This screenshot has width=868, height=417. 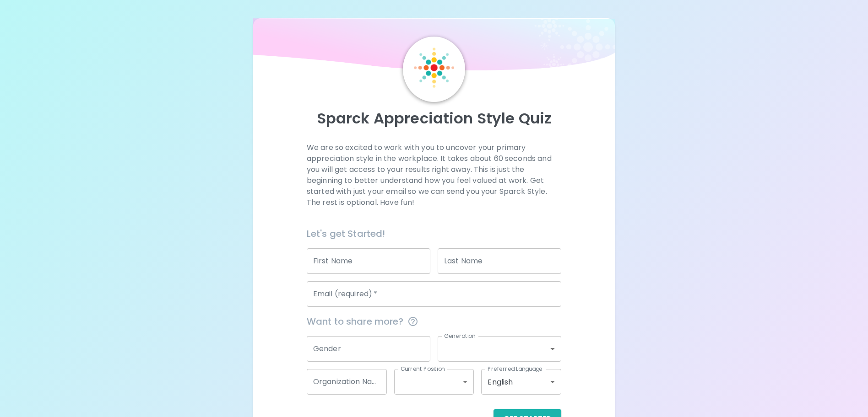 I want to click on p: Sparck Appreciation Style Quiz, so click(x=434, y=118).